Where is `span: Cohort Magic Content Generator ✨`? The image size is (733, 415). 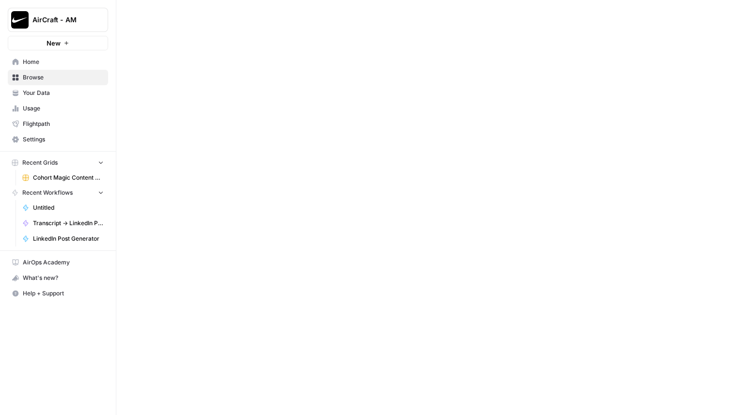 span: Cohort Magic Content Generator ✨ is located at coordinates (68, 178).